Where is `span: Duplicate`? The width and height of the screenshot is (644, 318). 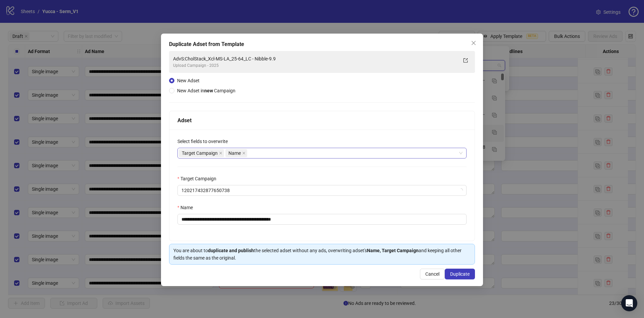
span: Duplicate is located at coordinates (459, 274).